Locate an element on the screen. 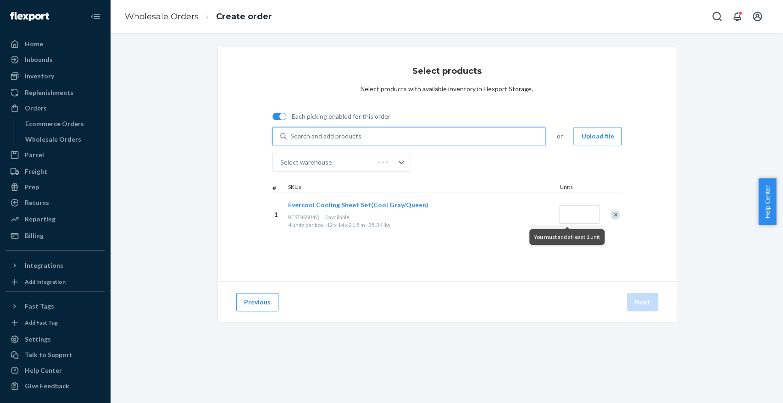 Image resolution: width=783 pixels, height=403 pixels. span: Help Center is located at coordinates (767, 202).